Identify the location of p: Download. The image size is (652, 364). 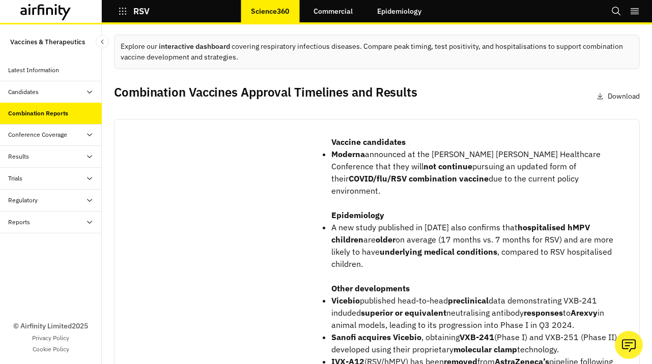
(623, 96).